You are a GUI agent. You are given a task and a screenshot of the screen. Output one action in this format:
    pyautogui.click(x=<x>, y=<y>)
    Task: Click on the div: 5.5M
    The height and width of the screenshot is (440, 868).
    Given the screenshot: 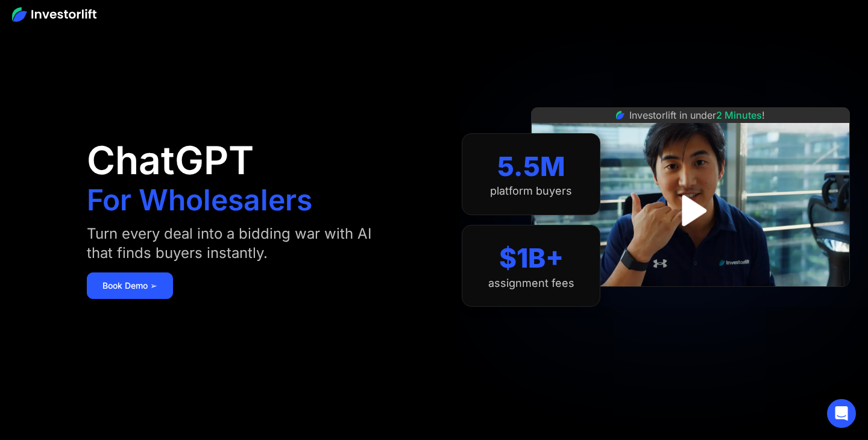 What is the action you would take?
    pyautogui.click(x=531, y=167)
    